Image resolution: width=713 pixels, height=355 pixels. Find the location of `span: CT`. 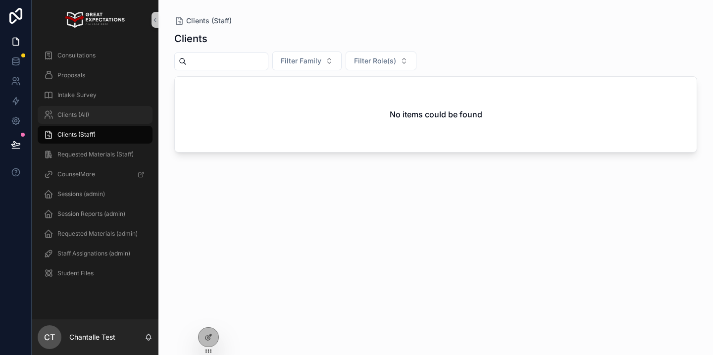

span: CT is located at coordinates (50, 337).